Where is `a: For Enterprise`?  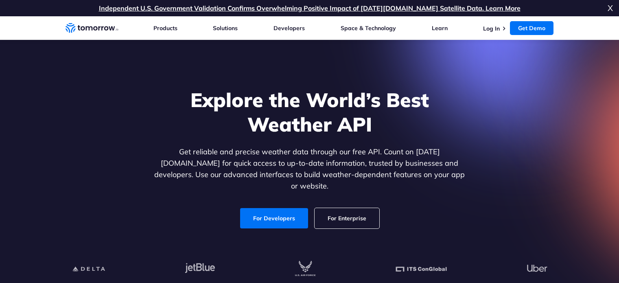 a: For Enterprise is located at coordinates (347, 218).